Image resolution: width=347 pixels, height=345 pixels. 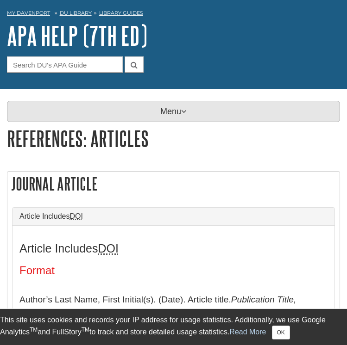 I want to click on h1: References: Articles, so click(x=173, y=138).